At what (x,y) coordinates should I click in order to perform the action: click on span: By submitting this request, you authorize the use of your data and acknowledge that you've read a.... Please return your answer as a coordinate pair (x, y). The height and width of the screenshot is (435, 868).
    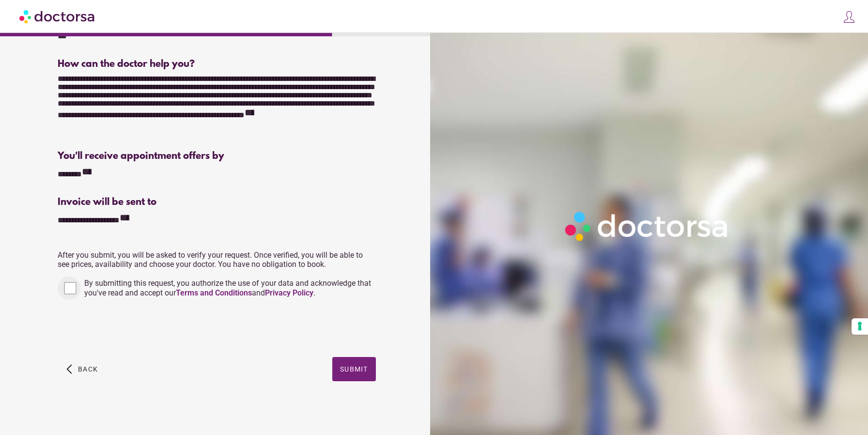
    Looking at the image, I should click on (227, 287).